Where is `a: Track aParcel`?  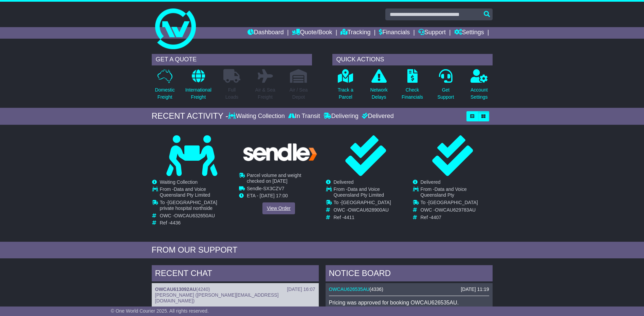
a: Track aParcel is located at coordinates (346, 86).